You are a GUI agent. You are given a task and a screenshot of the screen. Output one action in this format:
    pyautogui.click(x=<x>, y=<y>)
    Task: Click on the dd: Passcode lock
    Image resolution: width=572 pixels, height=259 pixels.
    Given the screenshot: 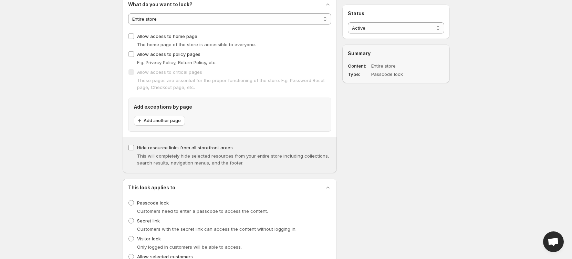 What is the action you would take?
    pyautogui.click(x=398, y=74)
    